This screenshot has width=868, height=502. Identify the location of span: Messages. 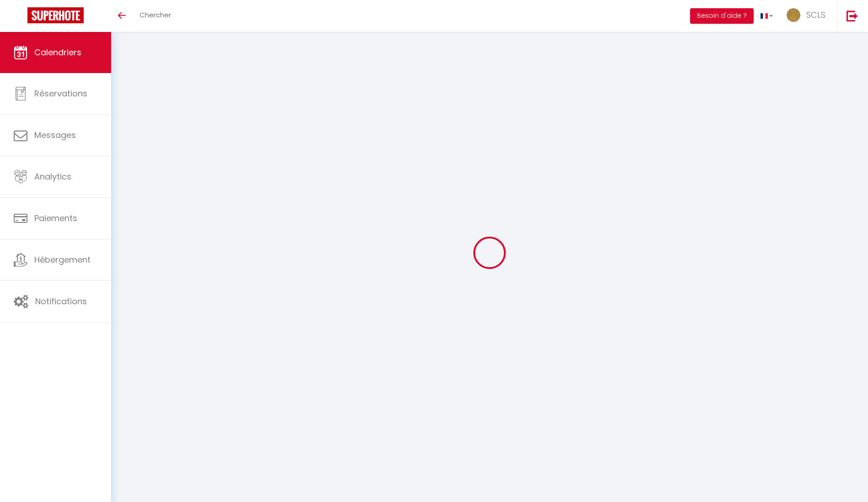
(55, 135).